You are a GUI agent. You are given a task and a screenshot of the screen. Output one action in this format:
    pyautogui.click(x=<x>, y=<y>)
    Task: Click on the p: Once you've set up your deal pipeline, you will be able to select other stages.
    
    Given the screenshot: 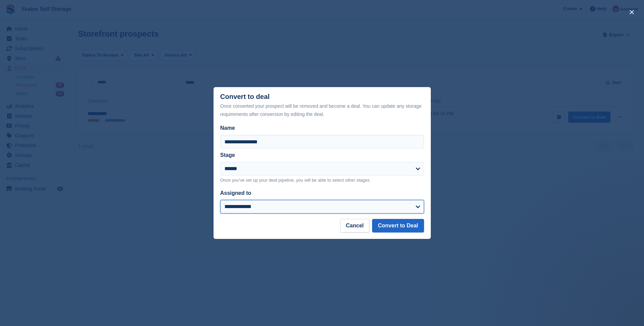 What is the action you would take?
    pyautogui.click(x=322, y=180)
    